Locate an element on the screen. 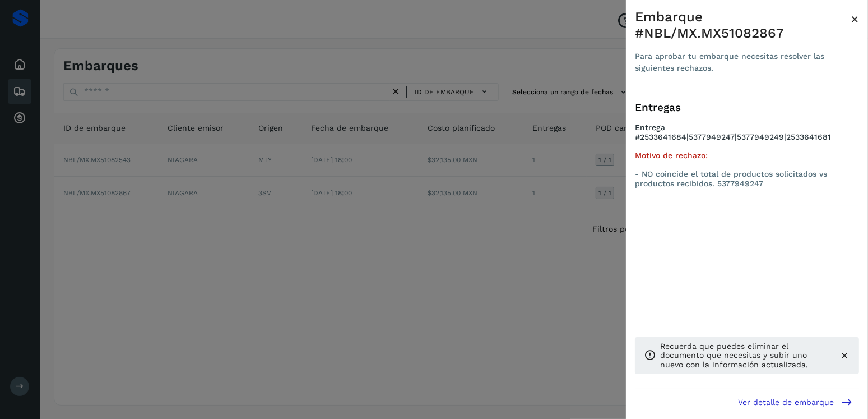 Image resolution: width=868 pixels, height=419 pixels. h4: Entrega #2533641684|5377949247|5377949249|2533641681 is located at coordinates (747, 137).